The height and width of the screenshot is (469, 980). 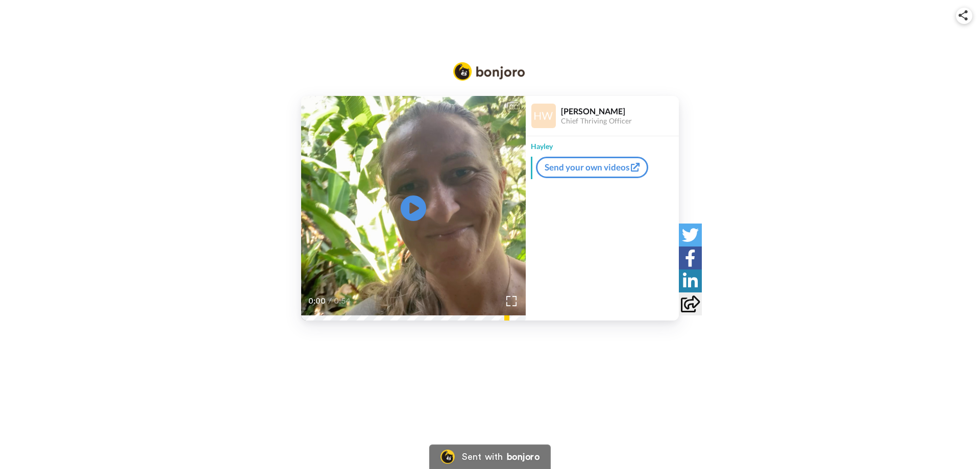 What do you see at coordinates (512, 107) in the screenshot?
I see `div: CC` at bounding box center [512, 107].